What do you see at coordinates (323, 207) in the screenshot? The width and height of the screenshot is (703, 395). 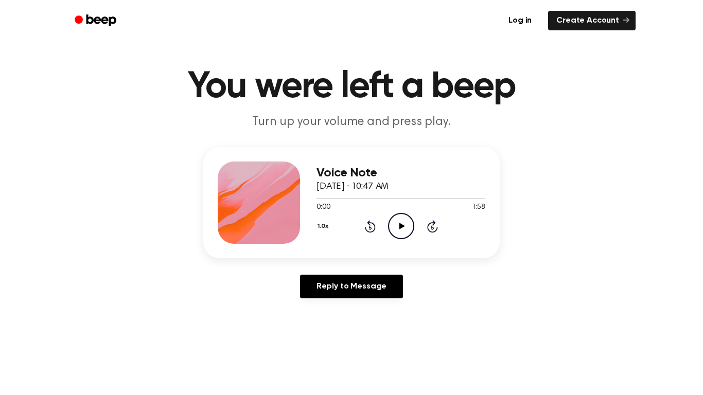 I see `span: 0:00` at bounding box center [323, 207].